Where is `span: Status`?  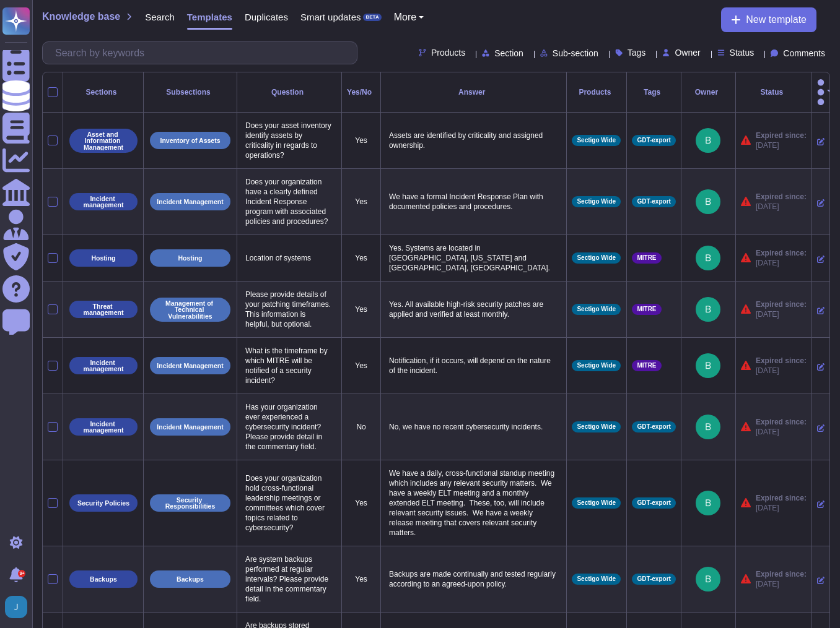
span: Status is located at coordinates (742, 53).